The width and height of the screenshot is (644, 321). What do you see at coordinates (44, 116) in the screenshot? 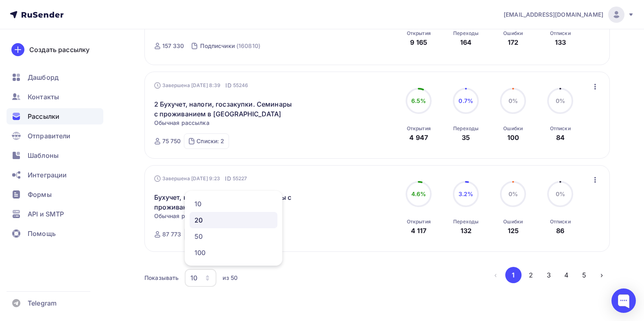
I see `span: Рассылки` at bounding box center [44, 116].